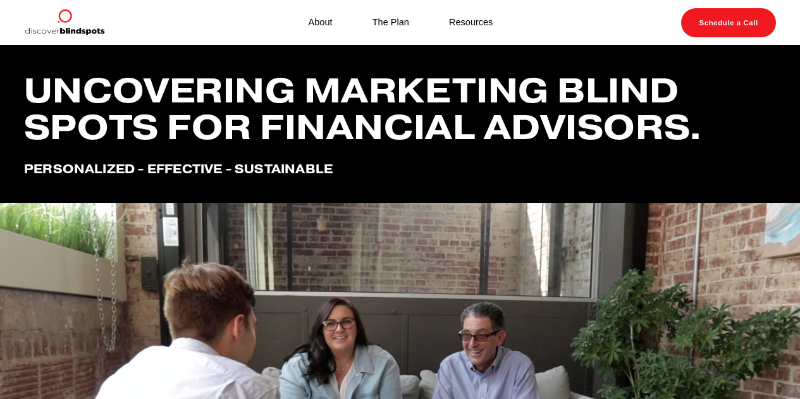  I want to click on a: About, so click(321, 23).